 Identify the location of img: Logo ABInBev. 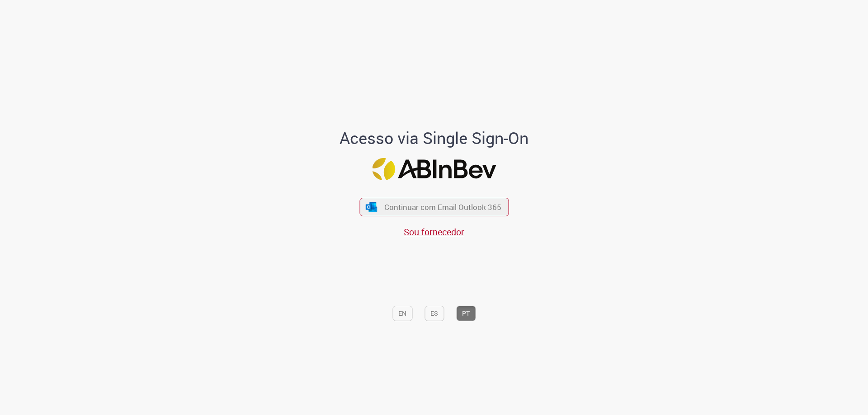
(434, 169).